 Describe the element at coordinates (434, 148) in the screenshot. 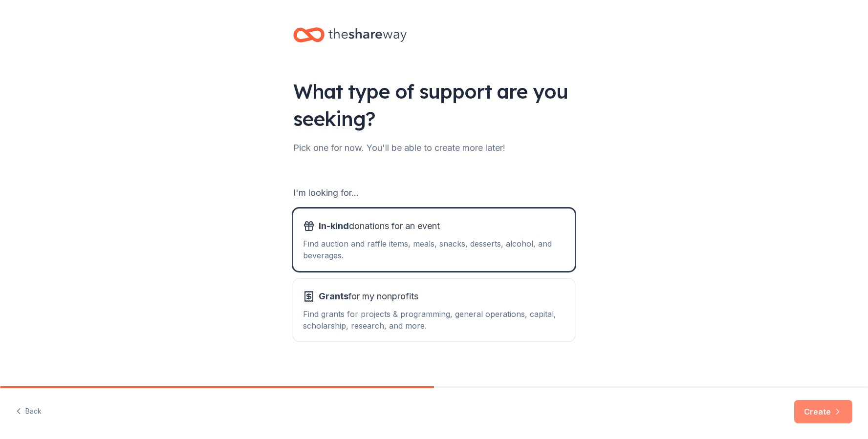

I see `div: Pick one for now. You'll be able to create more later!` at that location.